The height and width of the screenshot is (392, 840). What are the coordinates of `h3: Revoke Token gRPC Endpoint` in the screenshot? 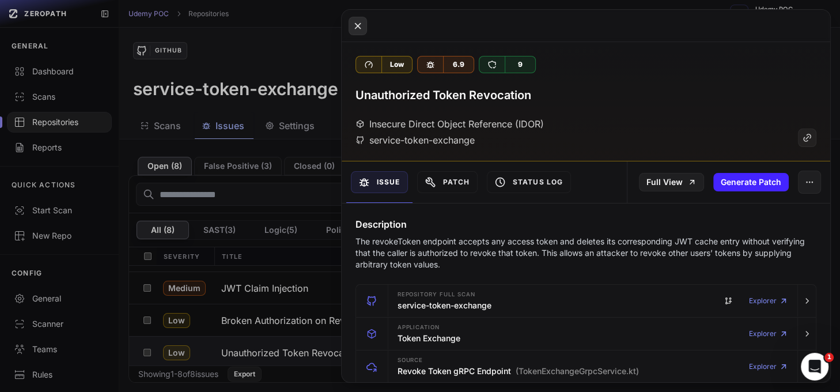 It's located at (518, 371).